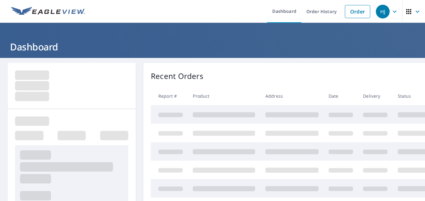  I want to click on th: Product, so click(224, 96).